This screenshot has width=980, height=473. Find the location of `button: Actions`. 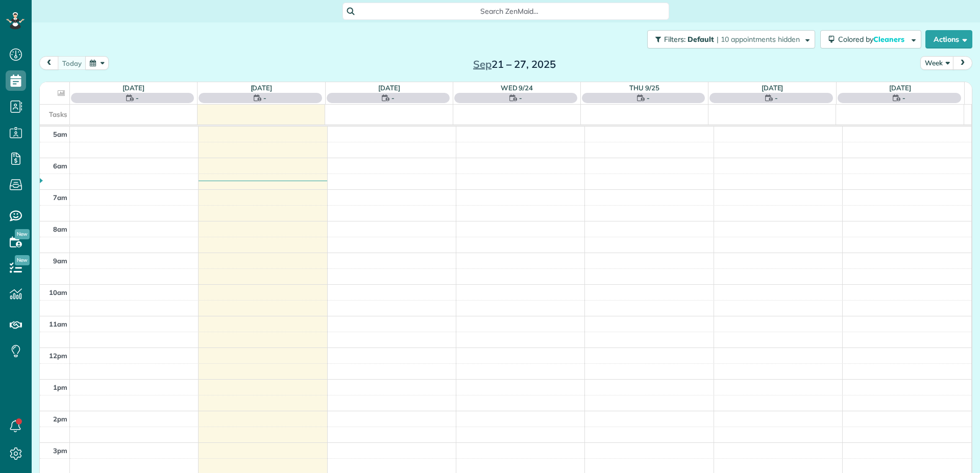

button: Actions is located at coordinates (949, 39).